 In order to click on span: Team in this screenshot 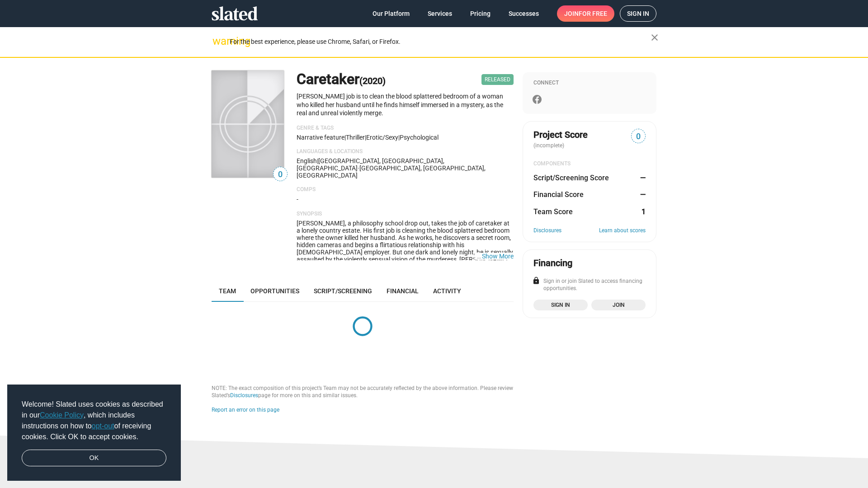, I will do `click(227, 291)`.